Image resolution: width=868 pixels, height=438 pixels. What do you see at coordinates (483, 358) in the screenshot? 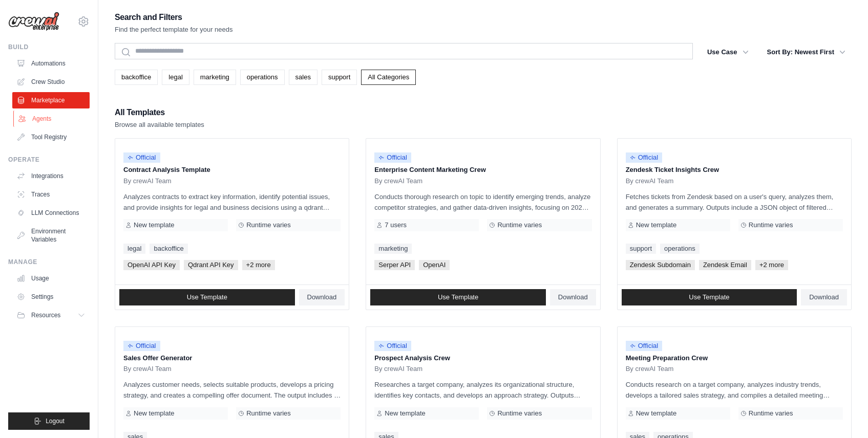
I see `p: Prospect Analysis Crew` at bounding box center [483, 358].